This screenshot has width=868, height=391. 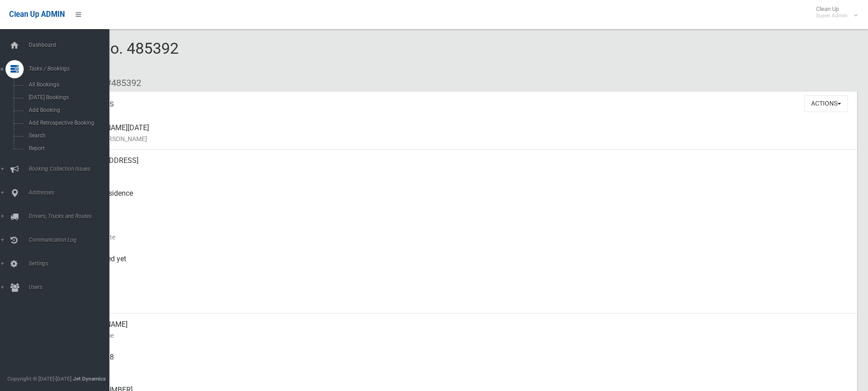 What do you see at coordinates (71, 45) in the screenshot?
I see `span: Dashboard` at bounding box center [71, 45].